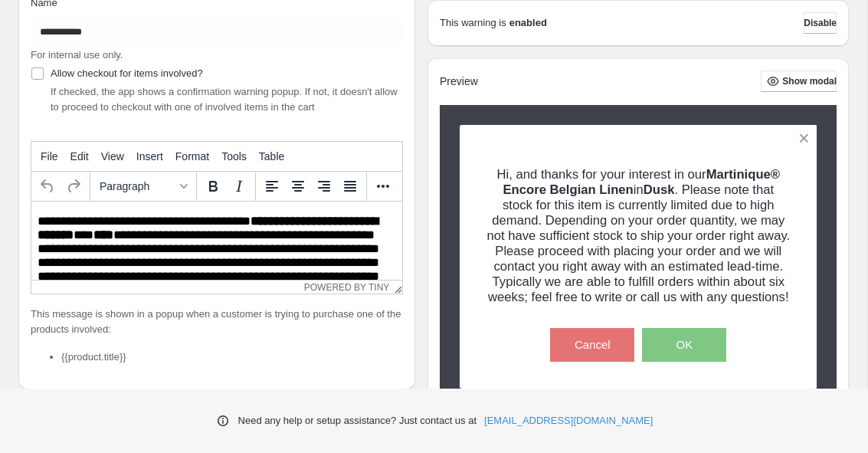 The height and width of the screenshot is (453, 868). I want to click on strong: Dusk, so click(659, 189).